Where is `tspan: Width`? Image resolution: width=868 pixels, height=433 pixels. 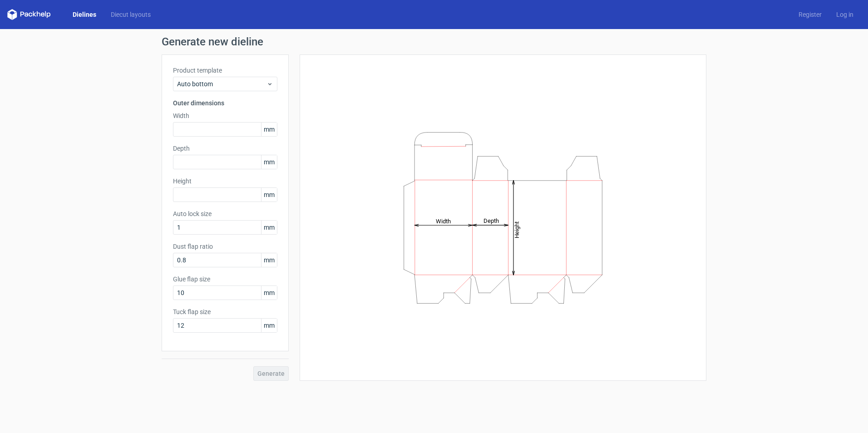 tspan: Width is located at coordinates (443, 221).